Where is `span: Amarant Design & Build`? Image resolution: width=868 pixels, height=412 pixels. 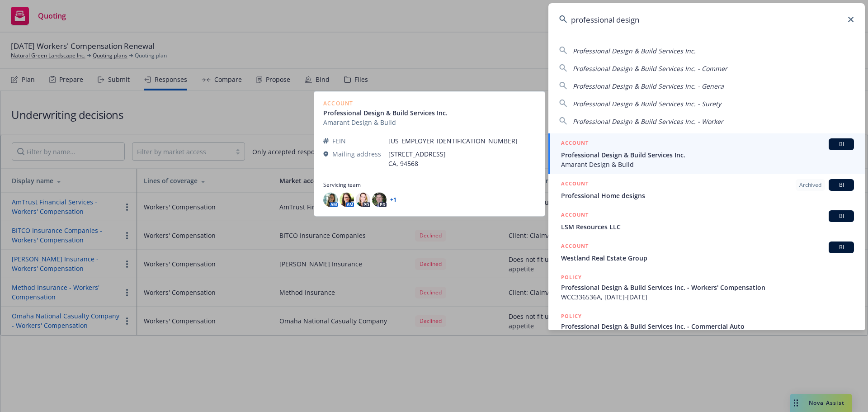 span: Amarant Design & Build is located at coordinates (707, 164).